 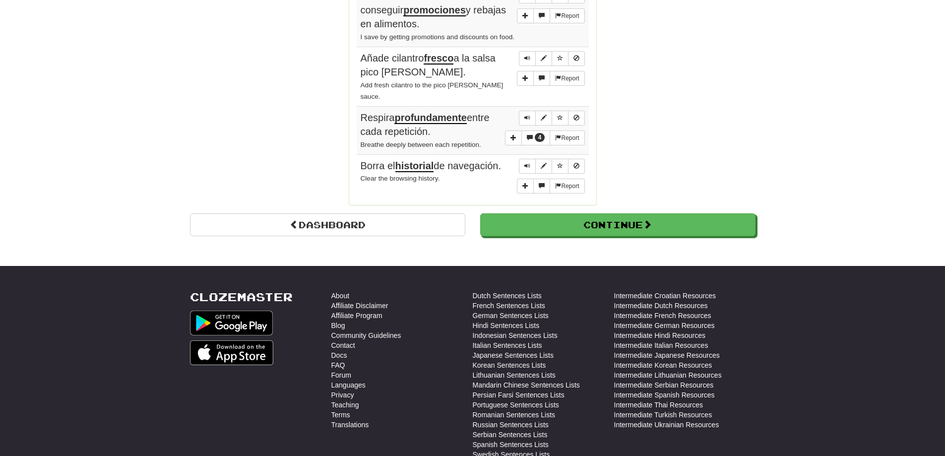 I want to click on span: 4, so click(x=540, y=137).